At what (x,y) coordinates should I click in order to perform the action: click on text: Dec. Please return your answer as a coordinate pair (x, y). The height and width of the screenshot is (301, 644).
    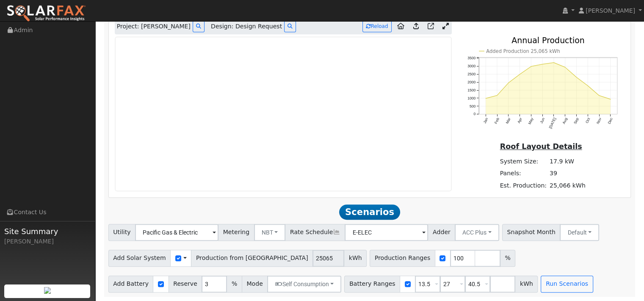
    Looking at the image, I should click on (611, 121).